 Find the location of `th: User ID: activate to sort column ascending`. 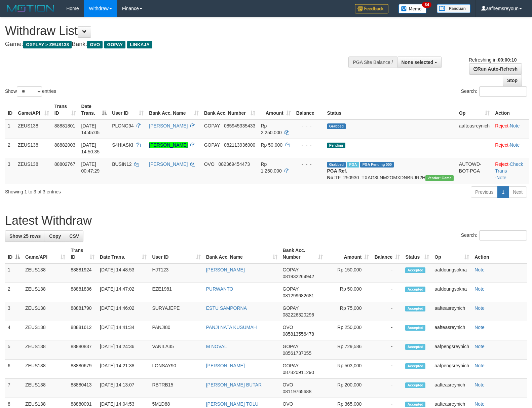

th: User ID: activate to sort column ascending is located at coordinates (128, 109).